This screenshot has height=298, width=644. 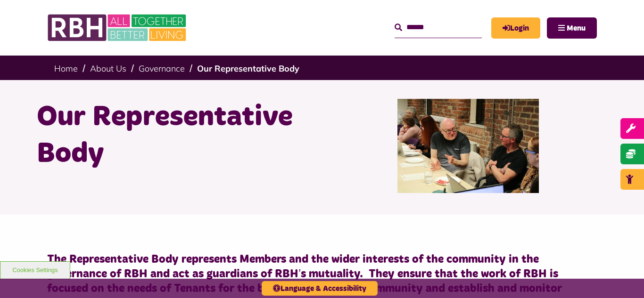 What do you see at coordinates (516, 28) in the screenshot?
I see `a: MyRBH` at bounding box center [516, 28].